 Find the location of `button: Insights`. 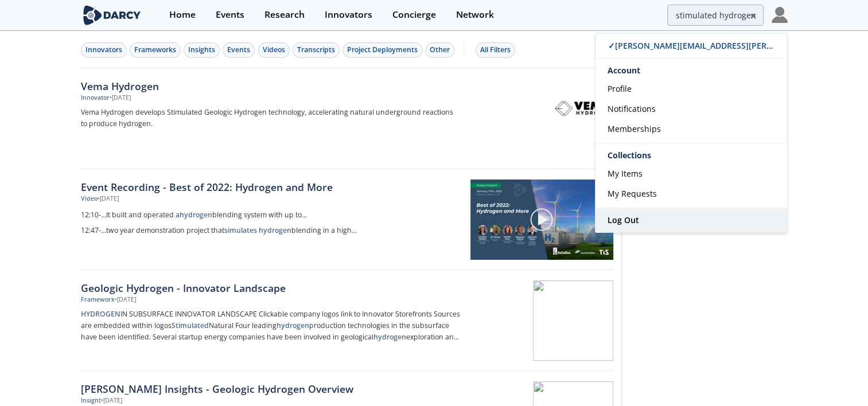

button: Insights is located at coordinates (202, 50).